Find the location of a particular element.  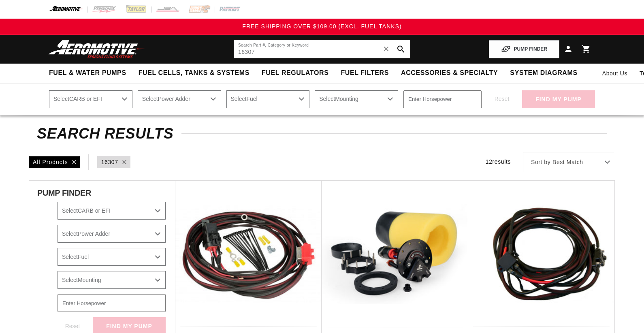

span: 12 results is located at coordinates (499, 162).